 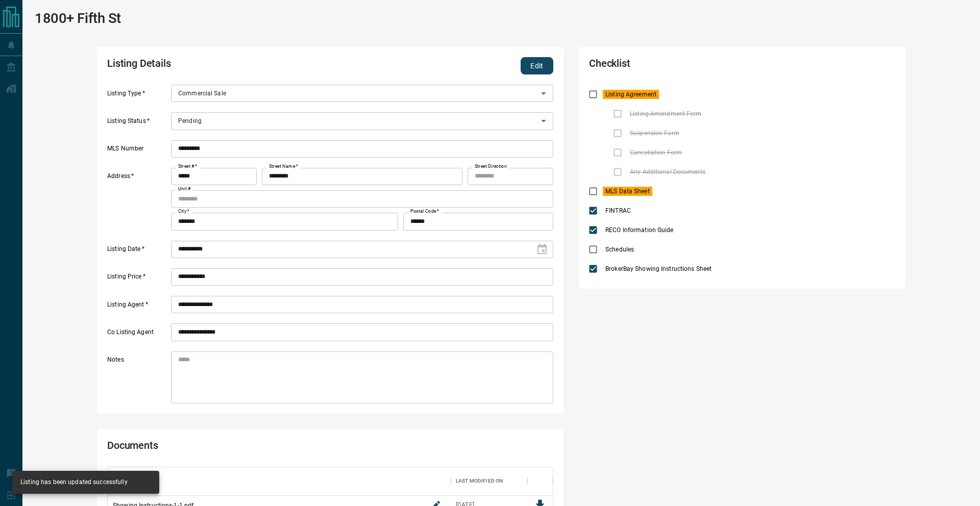 I want to click on label: Address, so click(x=138, y=201).